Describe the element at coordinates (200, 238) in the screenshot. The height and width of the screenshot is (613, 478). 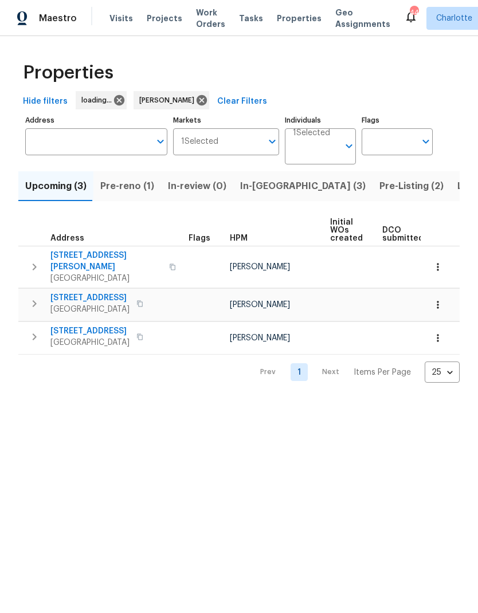
I see `span: Flags` at that location.